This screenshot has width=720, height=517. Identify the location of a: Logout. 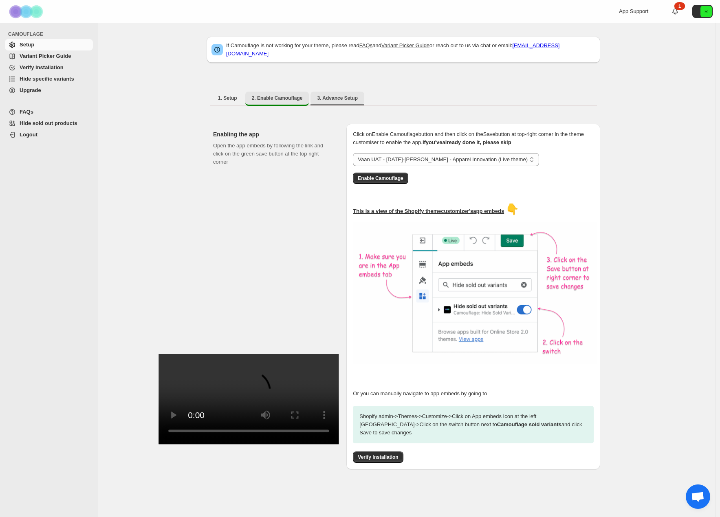
(49, 135).